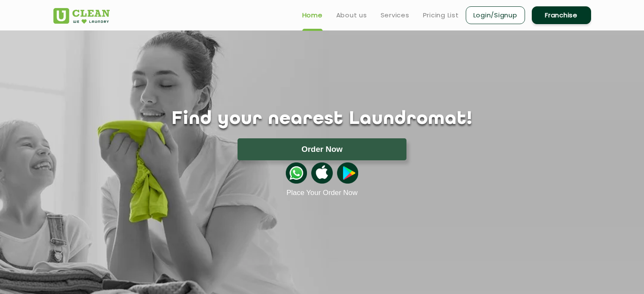  I want to click on a: About us, so click(351, 15).